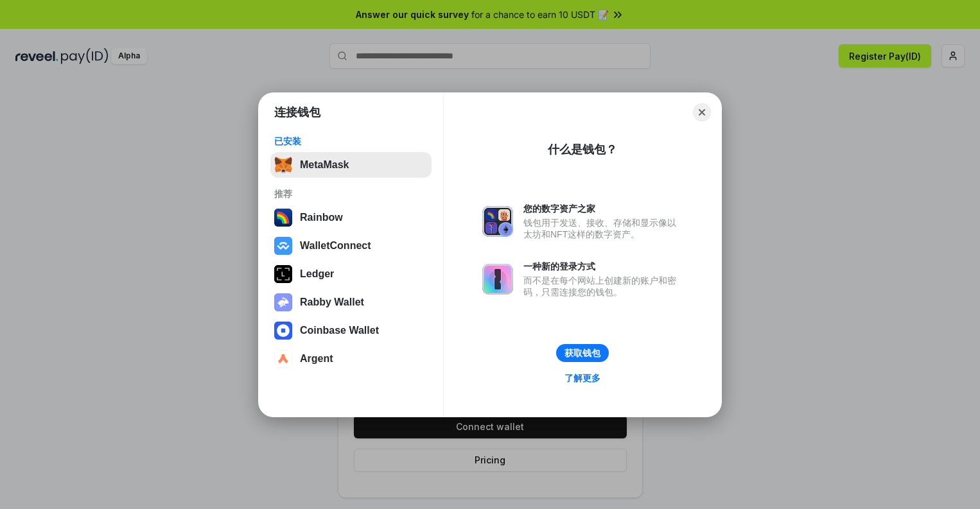 The height and width of the screenshot is (509, 980). What do you see at coordinates (332, 302) in the screenshot?
I see `div: Rabby Wallet` at bounding box center [332, 302].